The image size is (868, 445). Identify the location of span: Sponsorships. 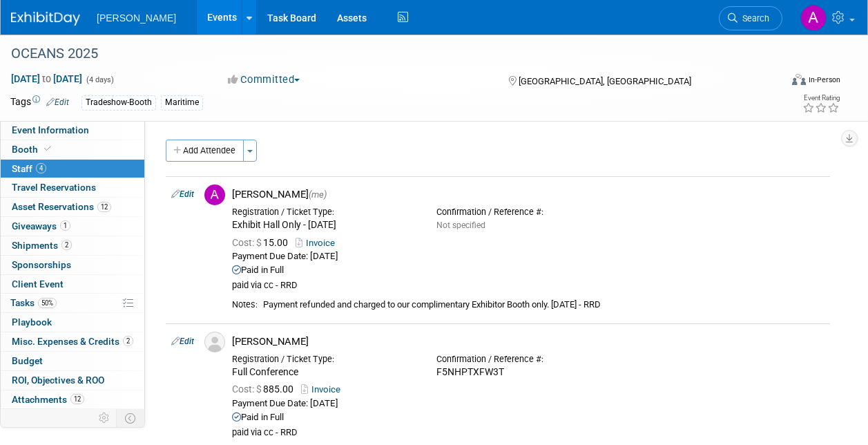
(42, 264).